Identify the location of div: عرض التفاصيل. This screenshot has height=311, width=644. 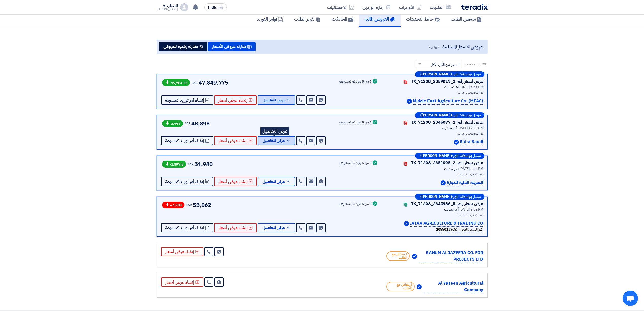
(275, 131).